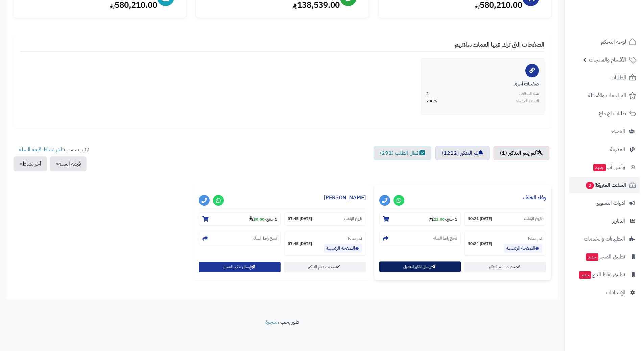  Describe the element at coordinates (618, 150) in the screenshot. I see `span: المدونة` at that location.